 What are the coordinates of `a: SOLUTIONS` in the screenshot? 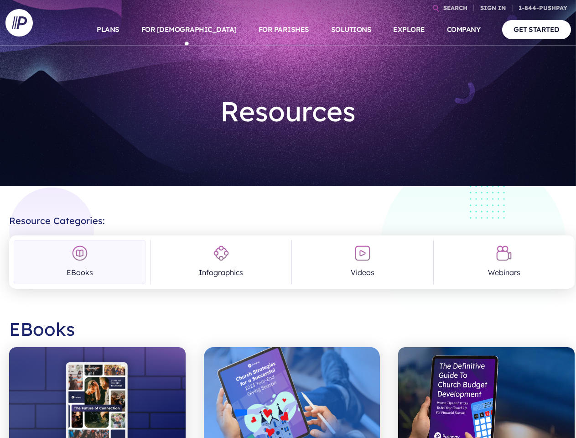 It's located at (351, 30).